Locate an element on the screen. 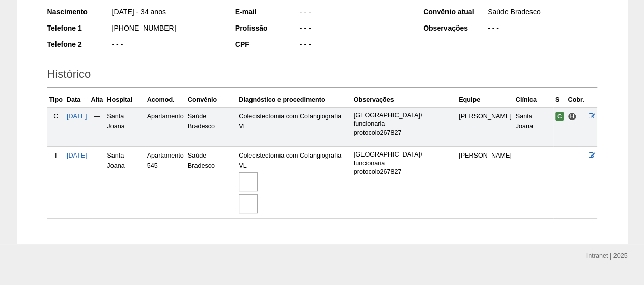 The height and width of the screenshot is (285, 644). th: Alta is located at coordinates (97, 100).